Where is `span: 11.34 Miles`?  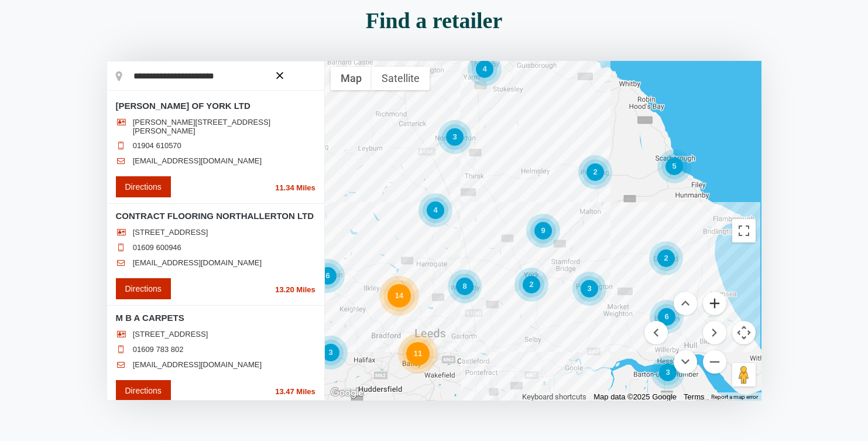
span: 11.34 Miles is located at coordinates (295, 188).